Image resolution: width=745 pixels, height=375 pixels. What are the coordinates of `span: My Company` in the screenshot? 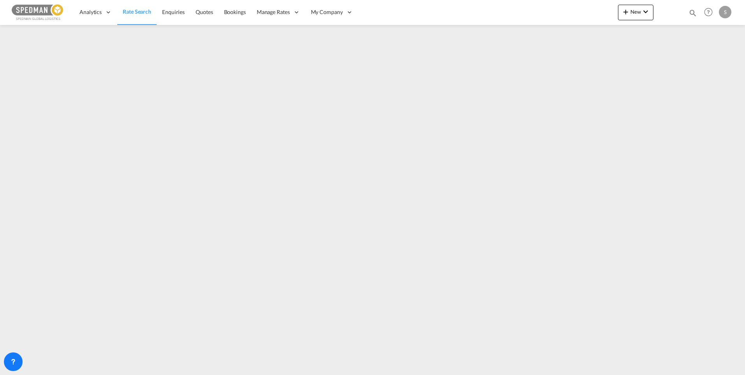 It's located at (327, 12).